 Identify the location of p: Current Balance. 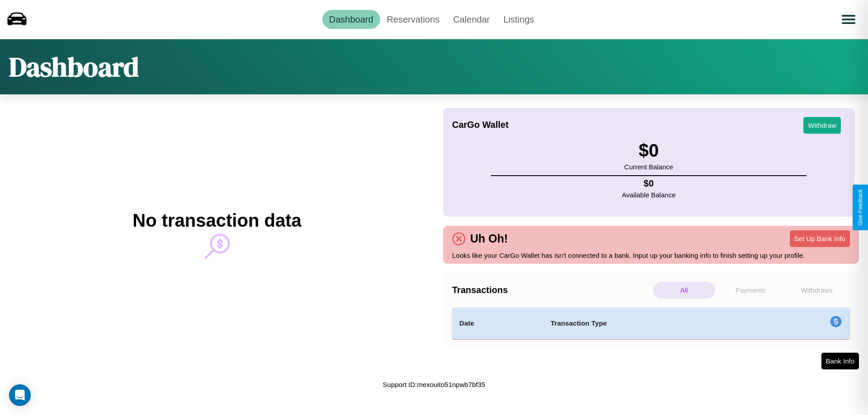
(649, 167).